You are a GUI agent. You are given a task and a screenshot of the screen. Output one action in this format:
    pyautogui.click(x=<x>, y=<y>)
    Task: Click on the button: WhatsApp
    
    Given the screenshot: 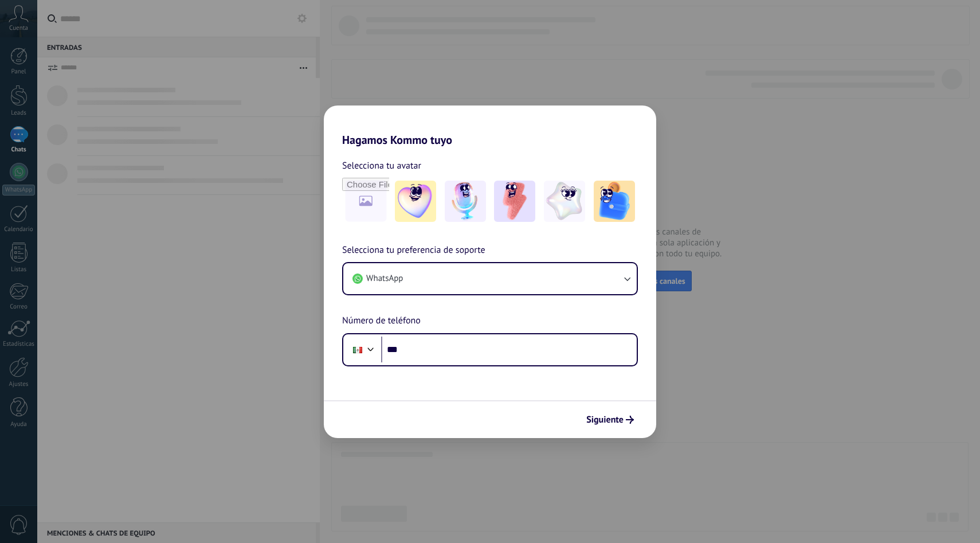 What is the action you would take?
    pyautogui.click(x=490, y=278)
    